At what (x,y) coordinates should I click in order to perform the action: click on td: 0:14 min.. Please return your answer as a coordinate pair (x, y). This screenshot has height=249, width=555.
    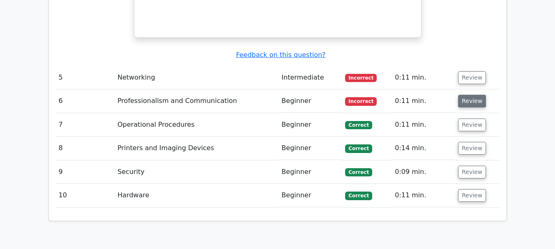
    Looking at the image, I should click on (423, 148).